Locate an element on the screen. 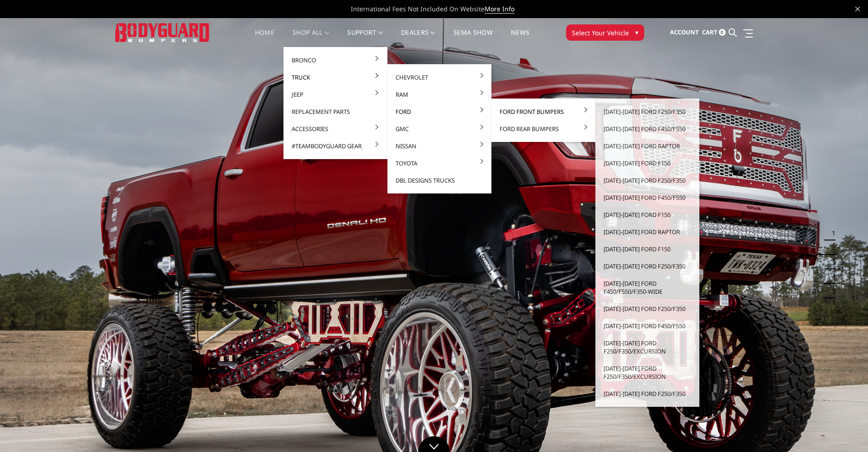 The height and width of the screenshot is (452, 868). a: Jeep is located at coordinates (335, 94).